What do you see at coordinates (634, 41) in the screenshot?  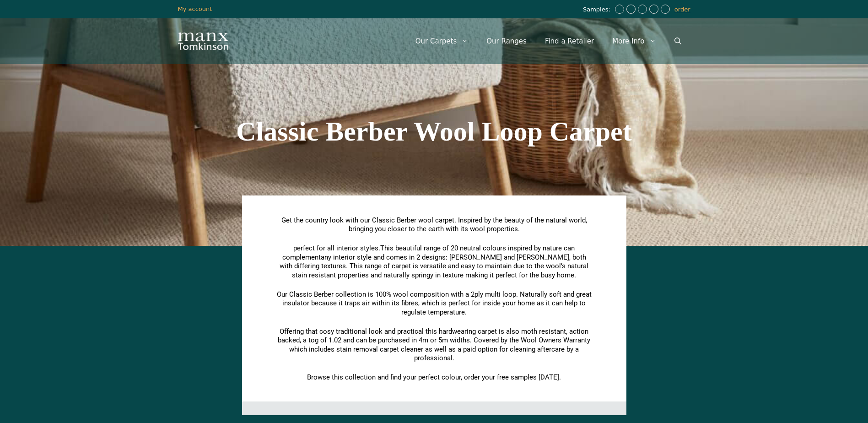 I see `a: More Info` at bounding box center [634, 41].